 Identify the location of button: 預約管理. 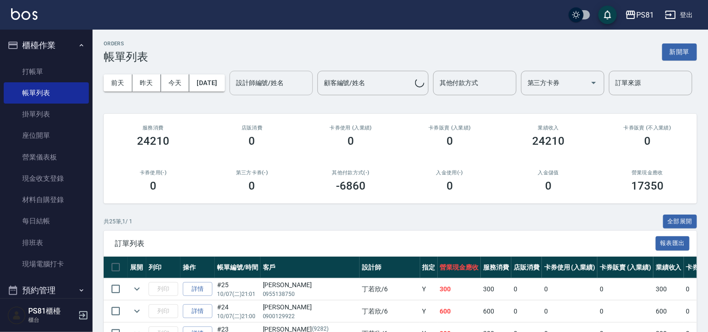
(46, 290).